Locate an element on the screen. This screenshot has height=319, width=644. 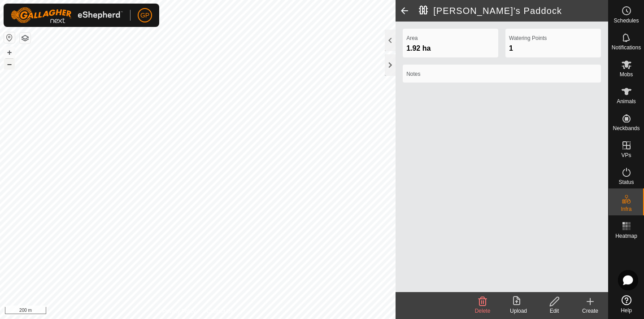
span: Infra is located at coordinates (626, 209).